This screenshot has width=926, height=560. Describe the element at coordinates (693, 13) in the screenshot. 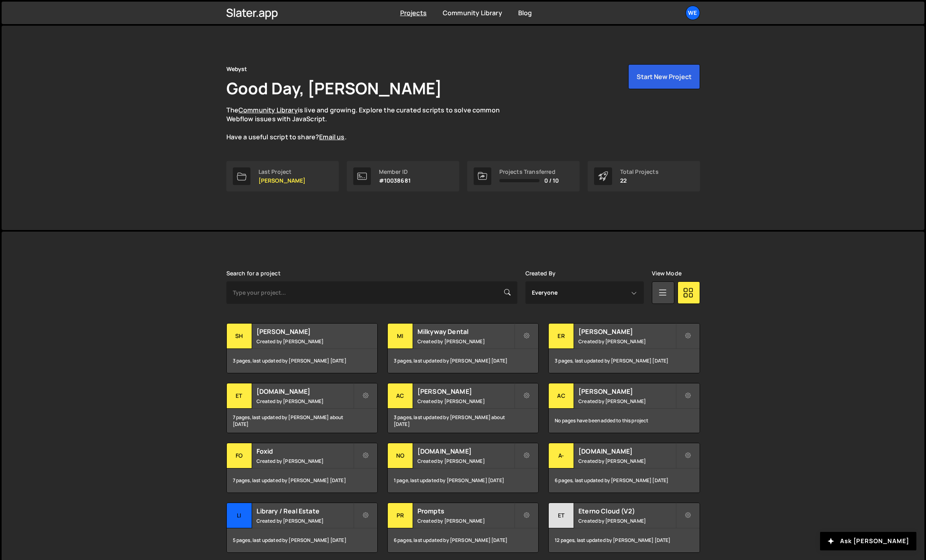

I see `a: We` at that location.